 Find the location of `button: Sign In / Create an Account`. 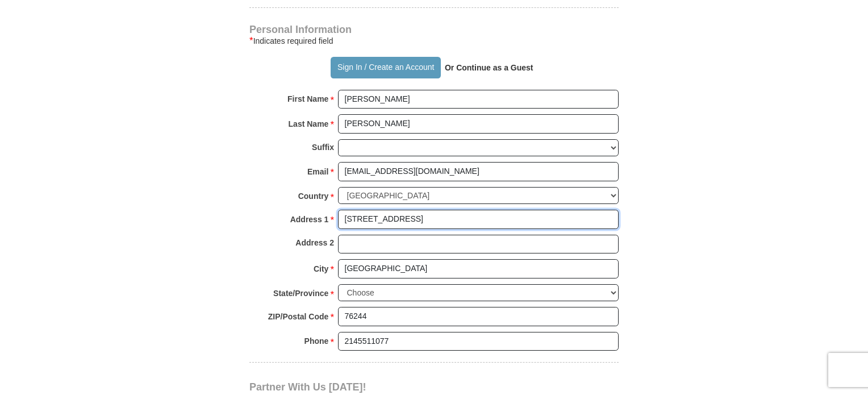

button: Sign In / Create an Account is located at coordinates (385, 67).